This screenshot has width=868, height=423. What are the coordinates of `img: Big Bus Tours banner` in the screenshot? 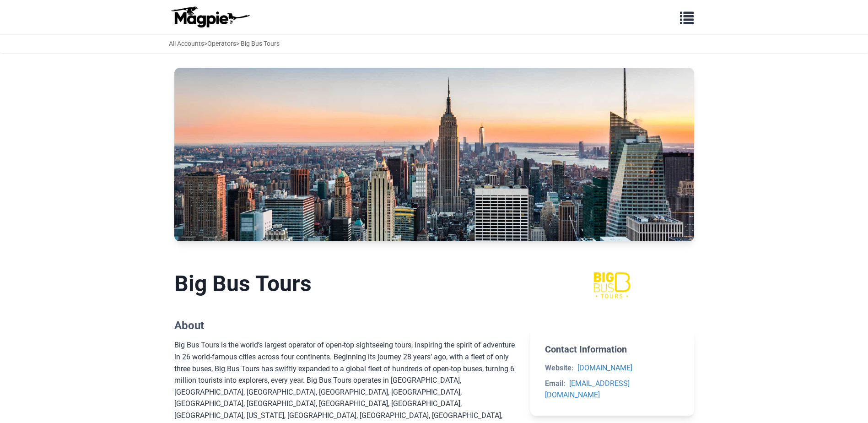 It's located at (434, 155).